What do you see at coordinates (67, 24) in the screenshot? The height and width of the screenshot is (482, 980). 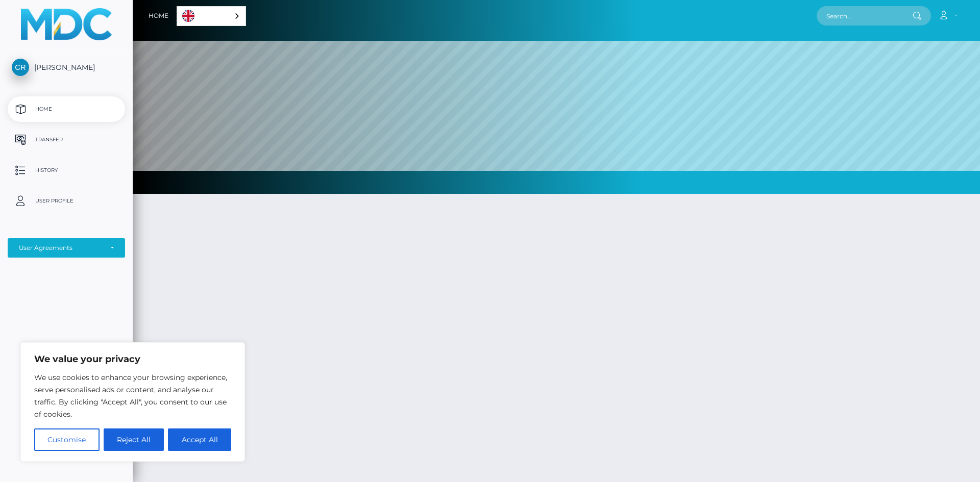 I see `img: MassPay` at bounding box center [67, 24].